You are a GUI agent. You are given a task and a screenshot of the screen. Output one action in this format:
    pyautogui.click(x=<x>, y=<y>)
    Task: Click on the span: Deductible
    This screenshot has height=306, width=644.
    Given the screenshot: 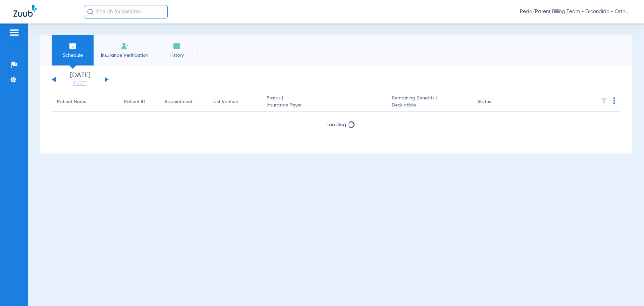 What is the action you would take?
    pyautogui.click(x=429, y=105)
    